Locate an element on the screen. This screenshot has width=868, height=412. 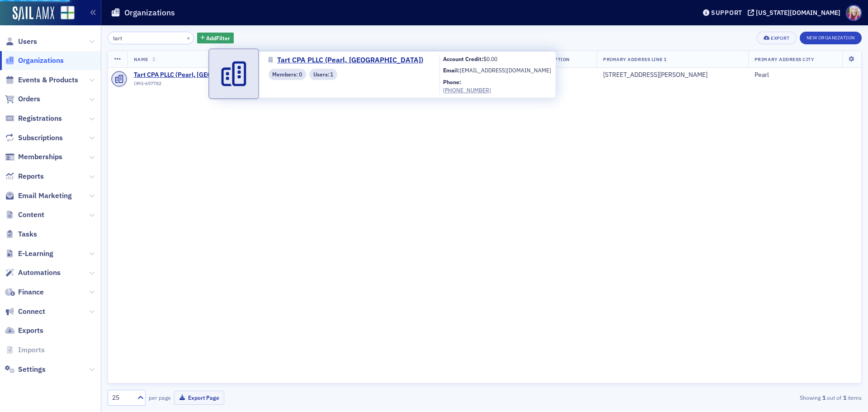
a: Tasks is located at coordinates (21, 234).